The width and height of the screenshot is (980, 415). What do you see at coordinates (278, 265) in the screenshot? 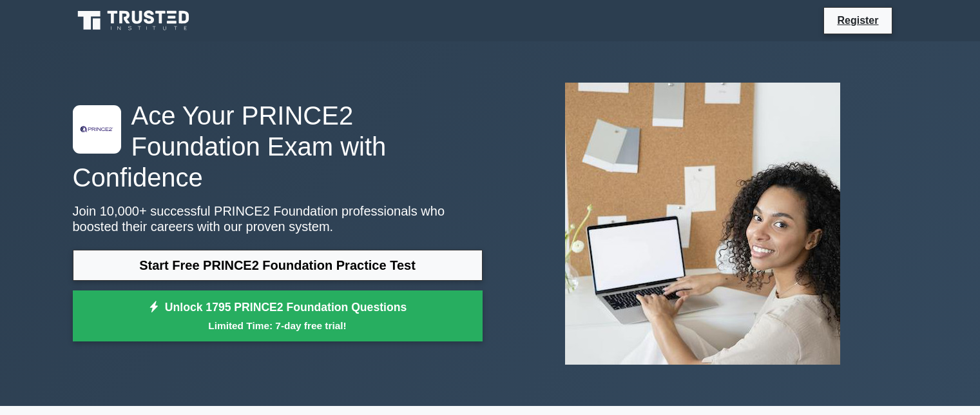
I see `a: Start Free PRINCE2 Foundation Practice Test` at bounding box center [278, 265].